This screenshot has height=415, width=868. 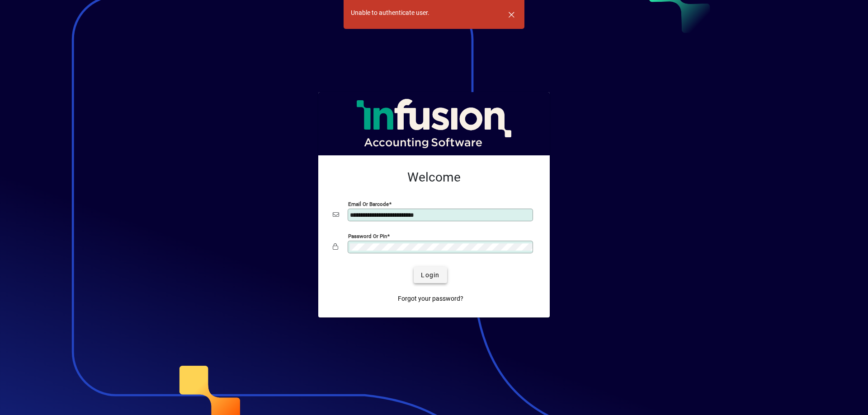 I want to click on span: Login, so click(x=430, y=275).